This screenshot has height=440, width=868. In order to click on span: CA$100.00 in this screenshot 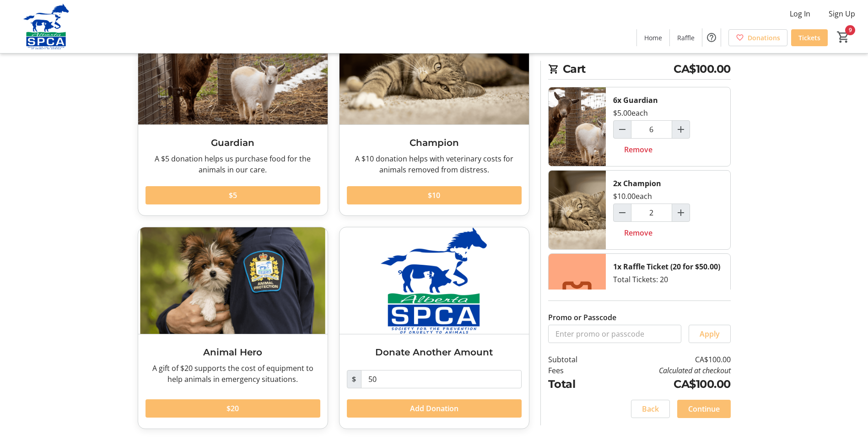, I will do `click(702, 69)`.